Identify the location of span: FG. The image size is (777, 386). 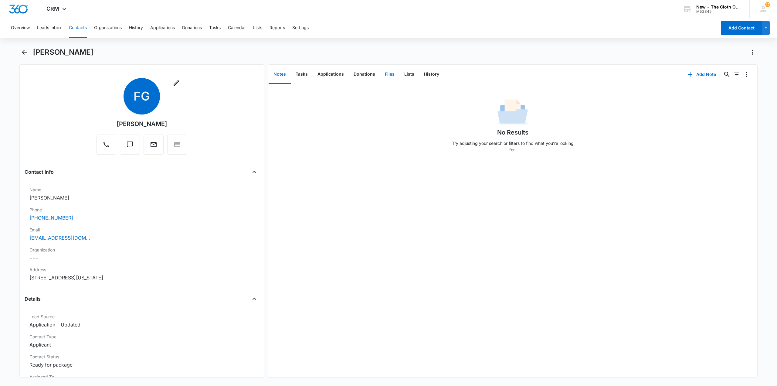
(142, 96).